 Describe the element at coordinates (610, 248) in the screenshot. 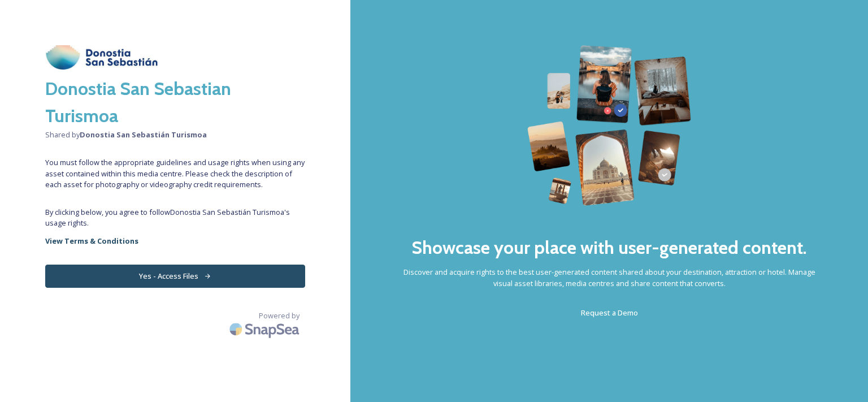

I see `h2: Showcase your place with user-generated content.` at that location.